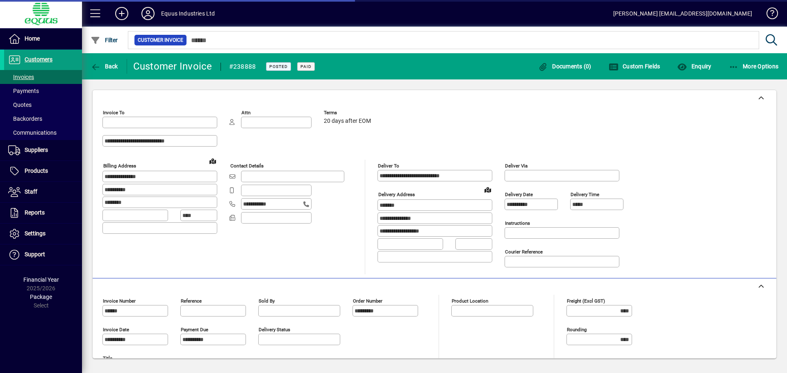 This screenshot has height=373, width=787. Describe the element at coordinates (41, 297) in the screenshot. I see `span: Package` at that location.